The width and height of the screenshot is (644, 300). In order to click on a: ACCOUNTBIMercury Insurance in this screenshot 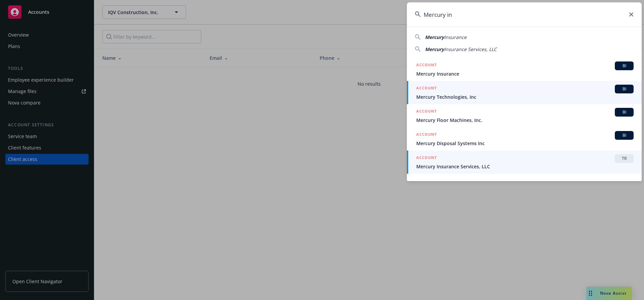, I will do `click(524, 70)`.